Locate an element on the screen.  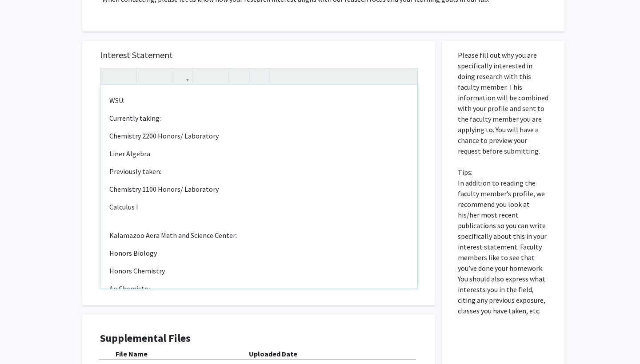
button: Unordered list is located at coordinates (203, 76).